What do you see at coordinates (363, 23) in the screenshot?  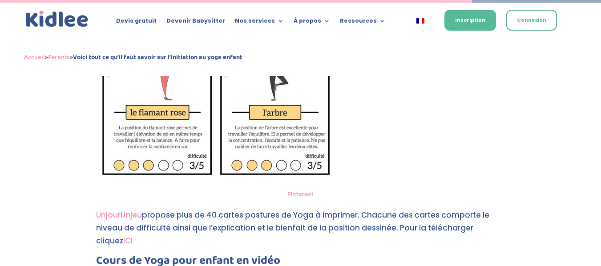 I see `a: Ressources` at bounding box center [363, 23].